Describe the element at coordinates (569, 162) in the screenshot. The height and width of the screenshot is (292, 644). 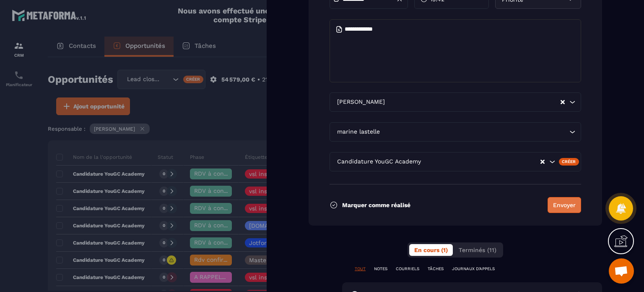
I see `div: Créer` at that location.